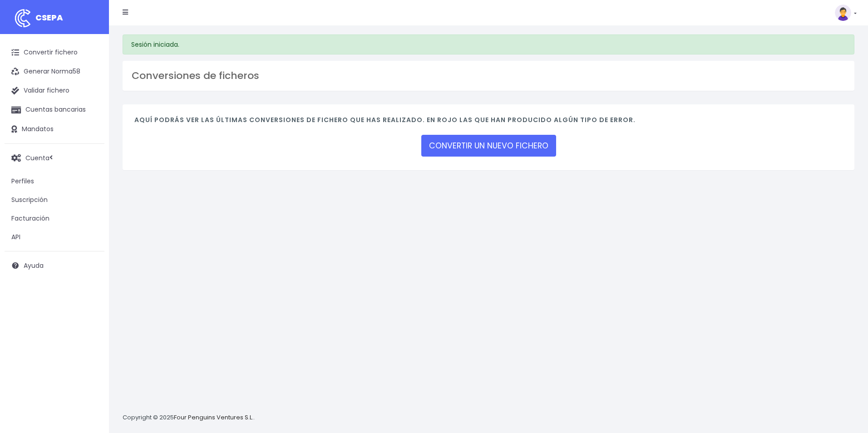 This screenshot has width=868, height=433. I want to click on a: Four Penguins Ventures S.L., so click(213, 417).